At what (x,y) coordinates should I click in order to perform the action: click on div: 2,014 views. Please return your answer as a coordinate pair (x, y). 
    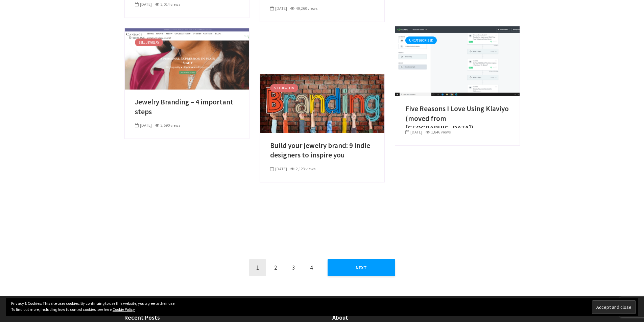
    Looking at the image, I should click on (167, 4).